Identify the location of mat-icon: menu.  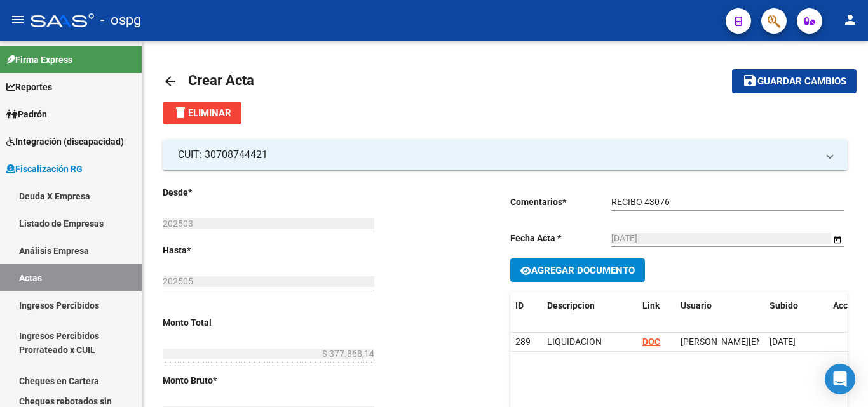
(18, 20).